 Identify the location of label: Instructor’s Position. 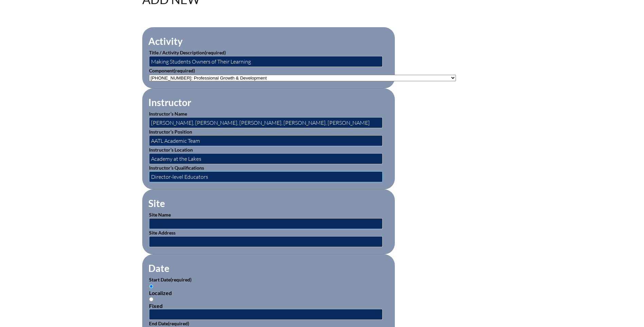
(170, 132).